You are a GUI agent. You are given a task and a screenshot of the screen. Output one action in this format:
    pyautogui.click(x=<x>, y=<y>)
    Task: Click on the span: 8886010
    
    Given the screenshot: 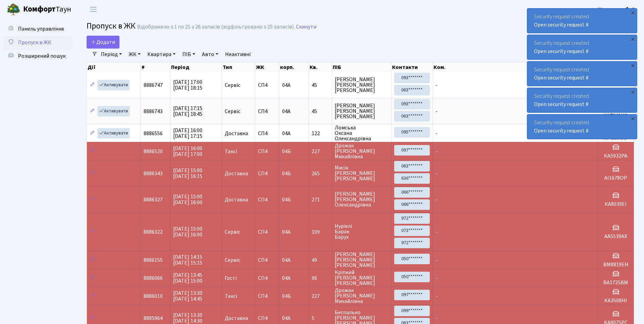 What is the action you would take?
    pyautogui.click(x=153, y=296)
    